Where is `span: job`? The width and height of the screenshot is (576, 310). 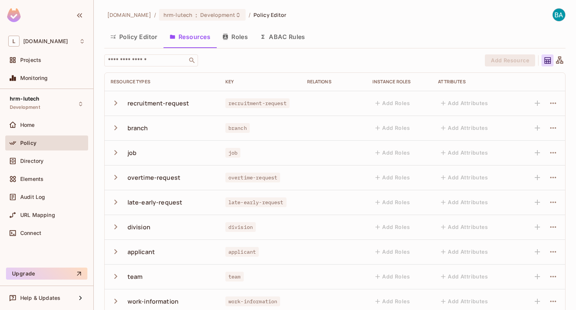 span: job is located at coordinates (233, 153).